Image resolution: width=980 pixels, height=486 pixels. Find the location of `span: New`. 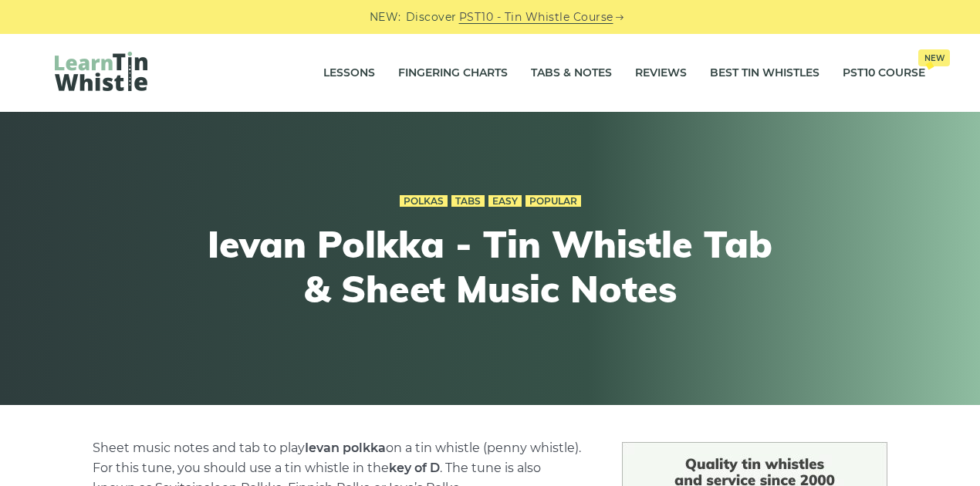

span: New is located at coordinates (934, 58).